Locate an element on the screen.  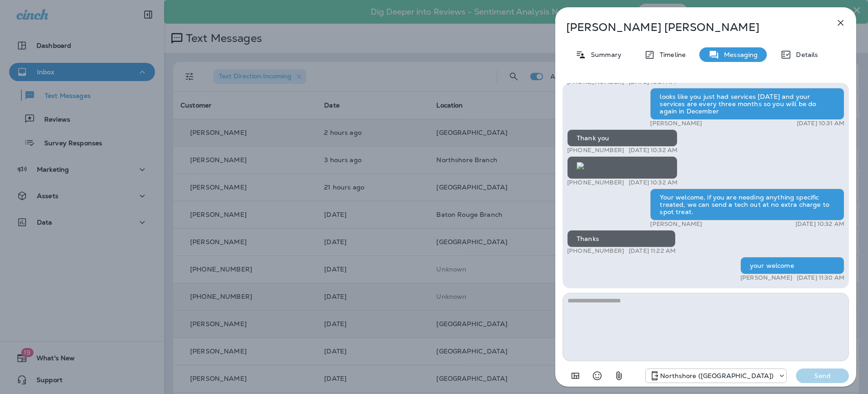
div: Your welcome, if you are needing anything specific treated, we can send a tech out at no extra ch... is located at coordinates (747, 204).